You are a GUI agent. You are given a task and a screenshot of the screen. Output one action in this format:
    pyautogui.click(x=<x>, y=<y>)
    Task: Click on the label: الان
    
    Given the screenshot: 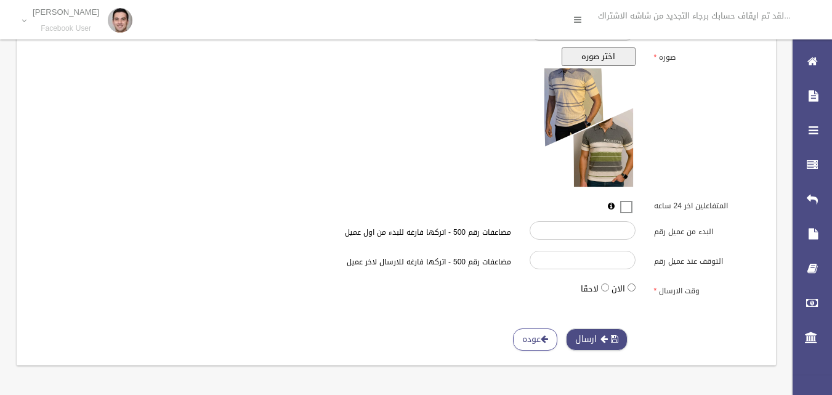 What is the action you would take?
    pyautogui.click(x=618, y=289)
    